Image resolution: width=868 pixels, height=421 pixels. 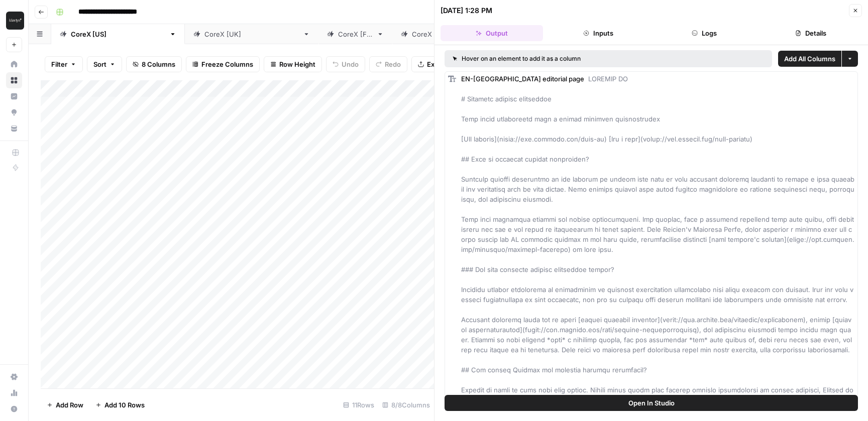 I want to click on div: 8/8 Columns, so click(x=406, y=405).